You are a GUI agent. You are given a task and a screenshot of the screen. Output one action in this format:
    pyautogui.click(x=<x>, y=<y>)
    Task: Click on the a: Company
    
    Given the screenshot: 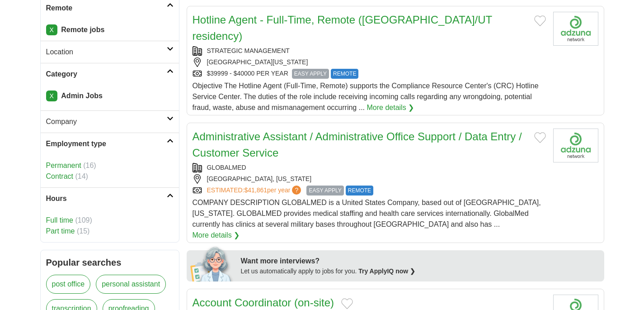 What is the action you would take?
    pyautogui.click(x=110, y=121)
    